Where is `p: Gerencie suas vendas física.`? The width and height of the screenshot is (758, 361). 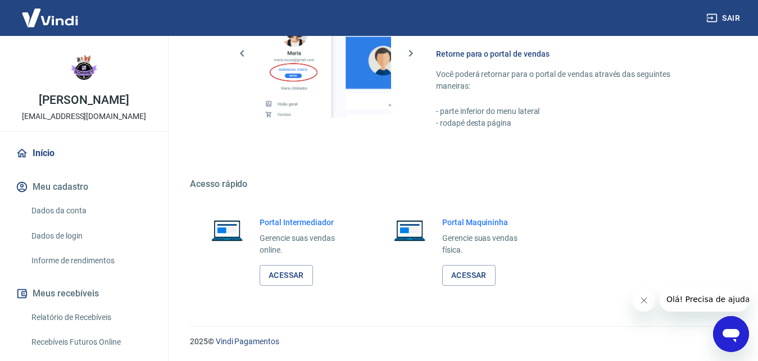
p: Gerencie suas vendas física. is located at coordinates (488, 244).